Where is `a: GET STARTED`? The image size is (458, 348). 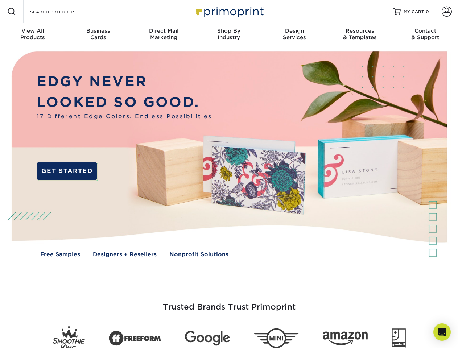
a: GET STARTED is located at coordinates (67, 171).